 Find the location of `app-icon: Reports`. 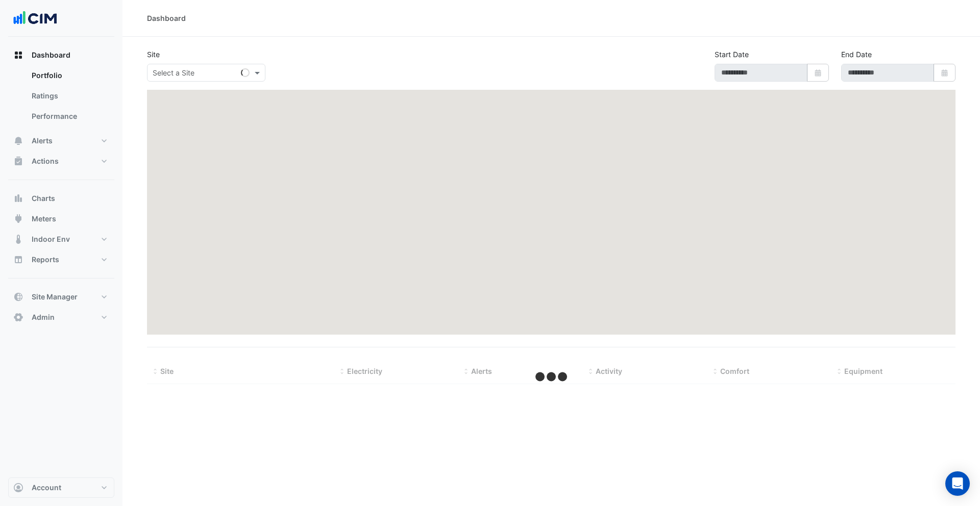

app-icon: Reports is located at coordinates (18, 260).